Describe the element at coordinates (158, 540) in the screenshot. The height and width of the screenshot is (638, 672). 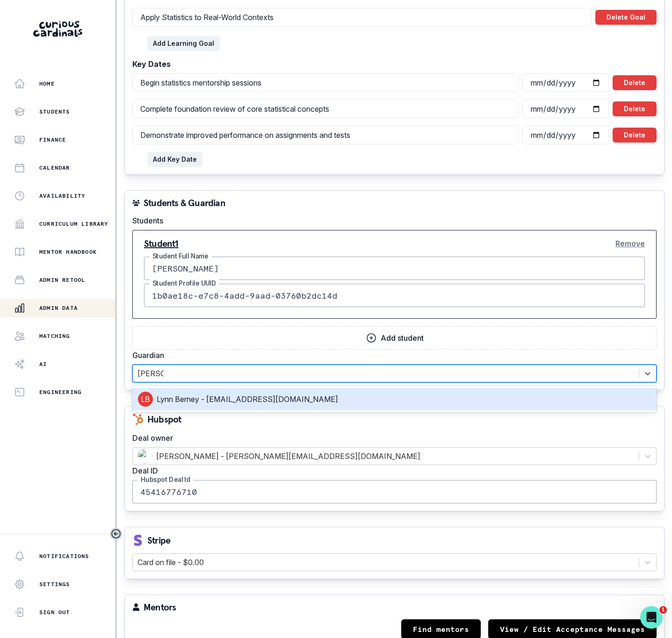
I see `p: Stripe` at that location.